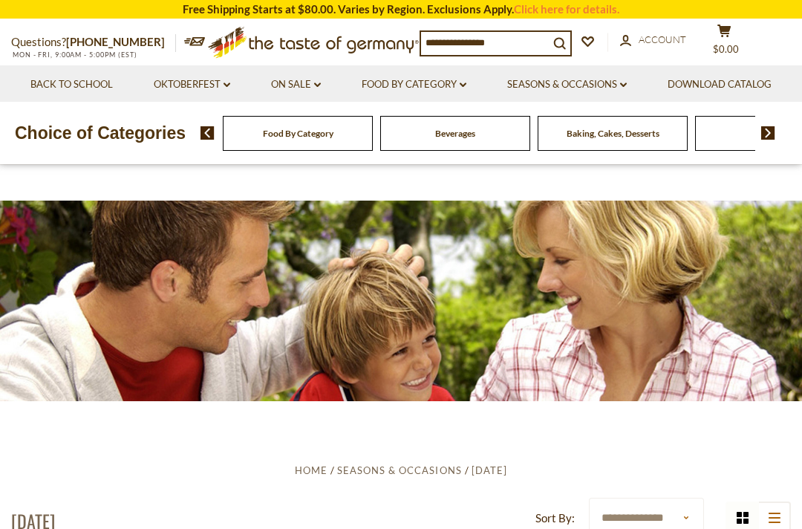 The width and height of the screenshot is (802, 529). I want to click on img: next arrow, so click(768, 133).